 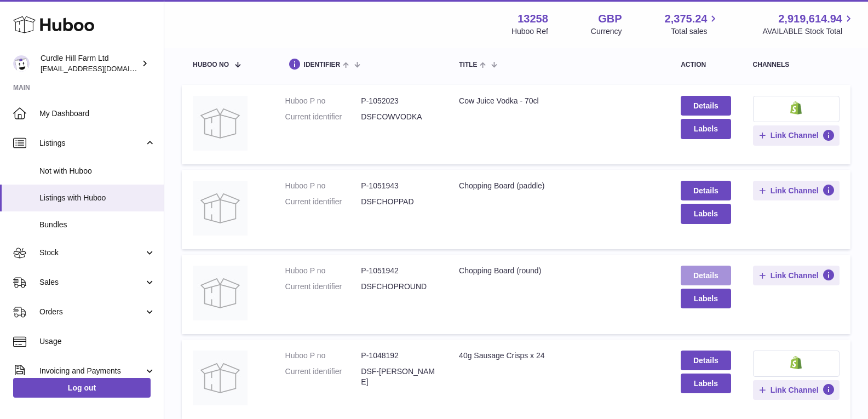 What do you see at coordinates (220, 293) in the screenshot?
I see `img: Chopping Board (round)` at bounding box center [220, 293].